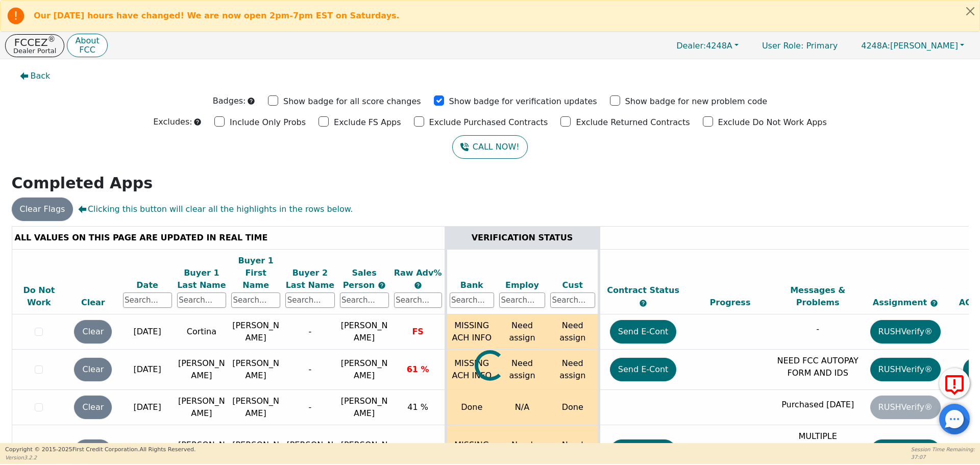  Describe the element at coordinates (35, 76) in the screenshot. I see `button: Back` at that location.